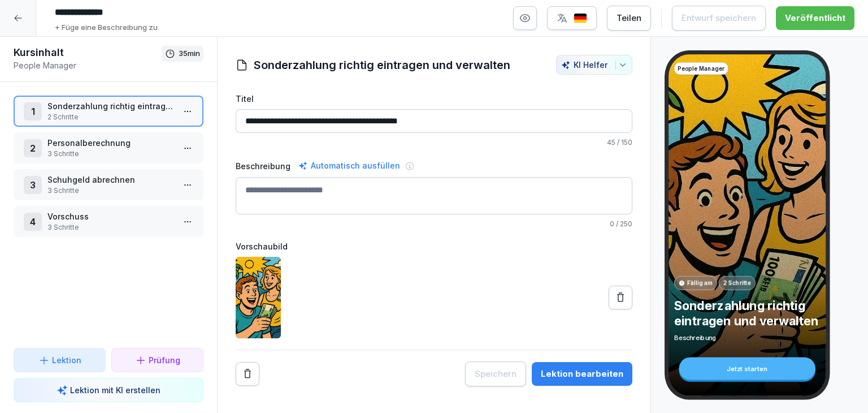  What do you see at coordinates (629, 18) in the screenshot?
I see `button: Teilen` at bounding box center [629, 18].